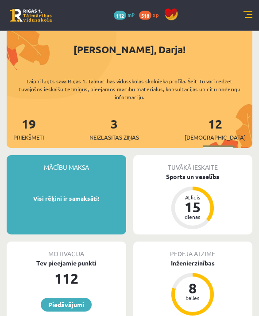 The height and width of the screenshot is (316, 259). I want to click on span: mP, so click(131, 15).